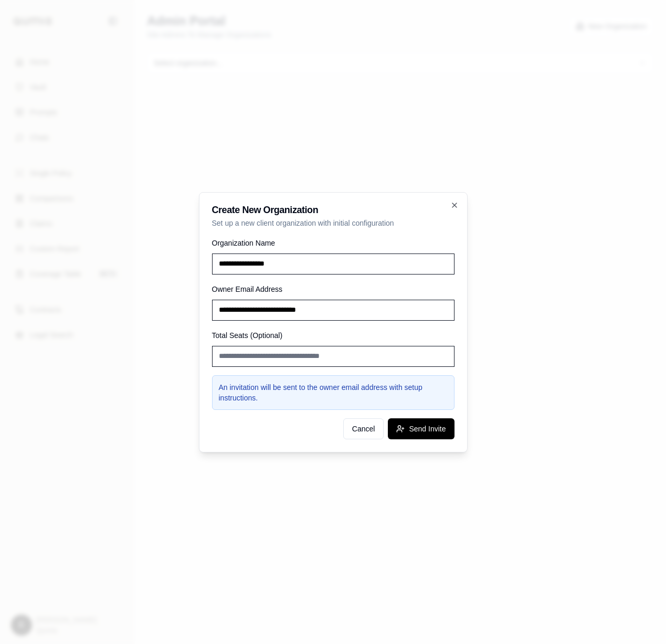 Image resolution: width=666 pixels, height=644 pixels. What do you see at coordinates (334, 223) in the screenshot?
I see `p: Set up a new client organization with initial configuration` at bounding box center [334, 223].